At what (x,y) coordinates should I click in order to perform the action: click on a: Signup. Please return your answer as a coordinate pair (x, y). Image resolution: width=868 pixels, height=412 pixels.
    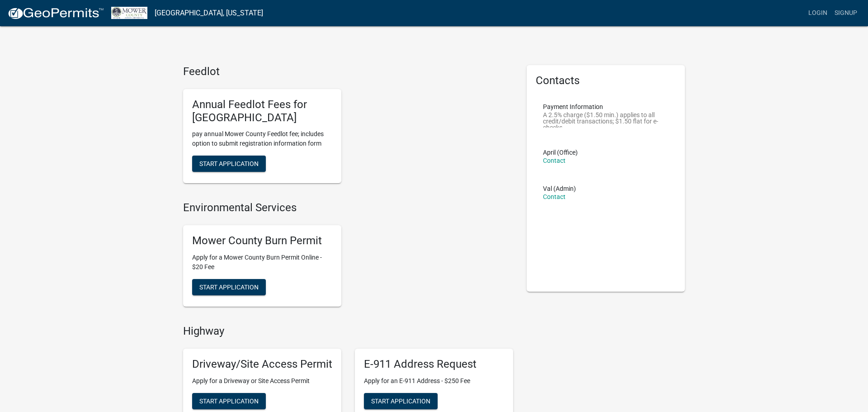
    Looking at the image, I should click on (846, 13).